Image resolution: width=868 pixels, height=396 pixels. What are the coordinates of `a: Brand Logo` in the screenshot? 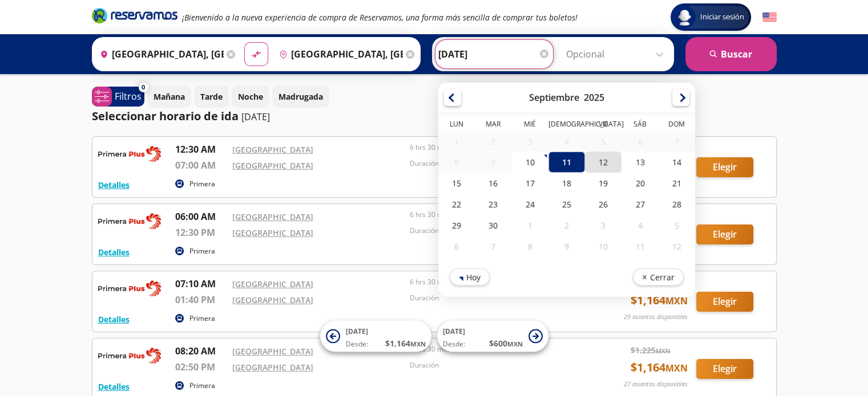 It's located at (135, 17).